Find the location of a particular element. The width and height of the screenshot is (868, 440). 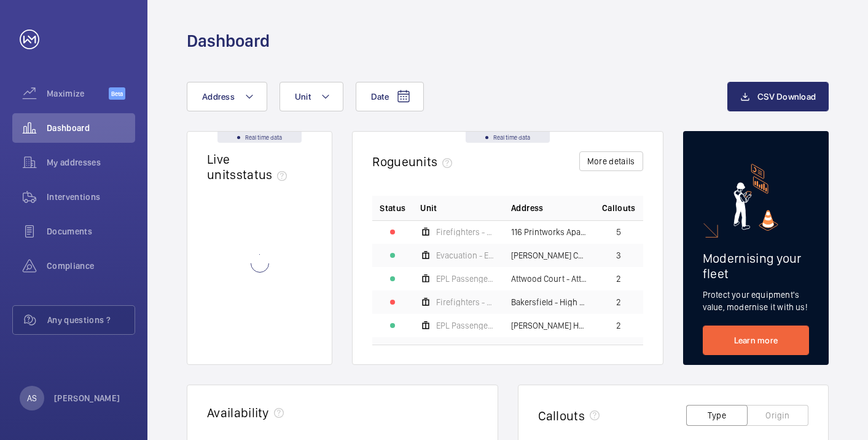

span: Firefighters - EPL Passenger Lift No 2 is located at coordinates (466, 302).